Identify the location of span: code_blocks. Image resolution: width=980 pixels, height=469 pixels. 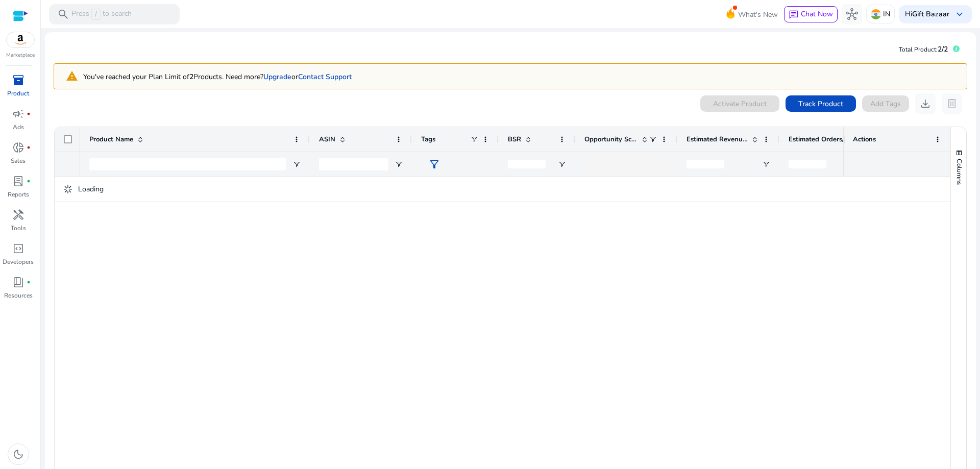
(19, 248).